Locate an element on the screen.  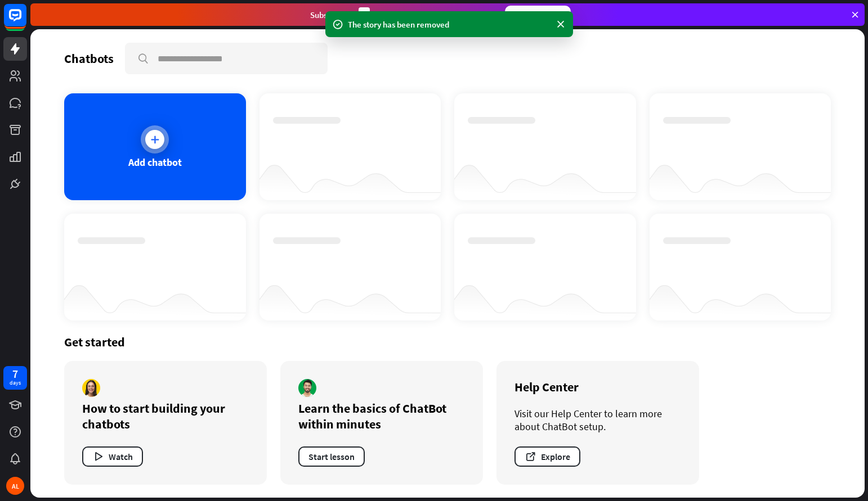
div: Get started is located at coordinates (447, 342).